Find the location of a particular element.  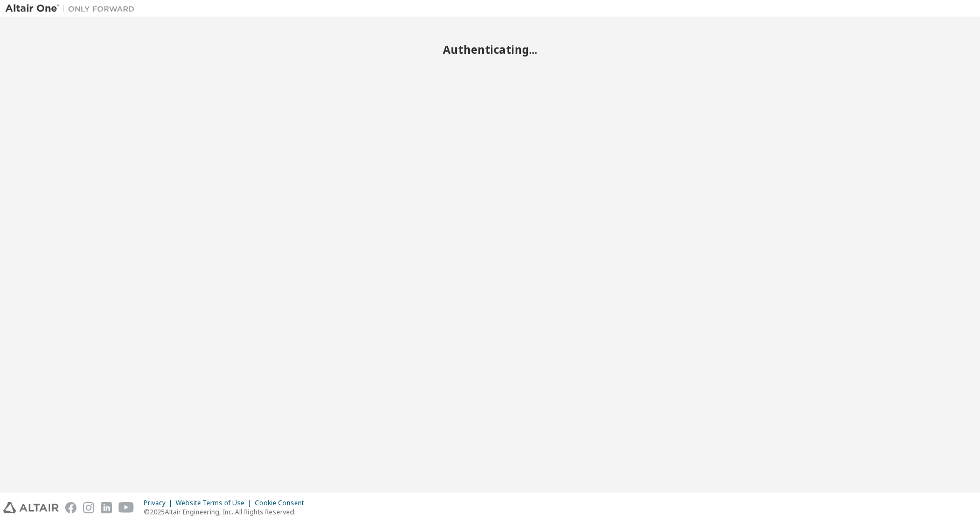

img: linkedin.svg is located at coordinates (106, 508).